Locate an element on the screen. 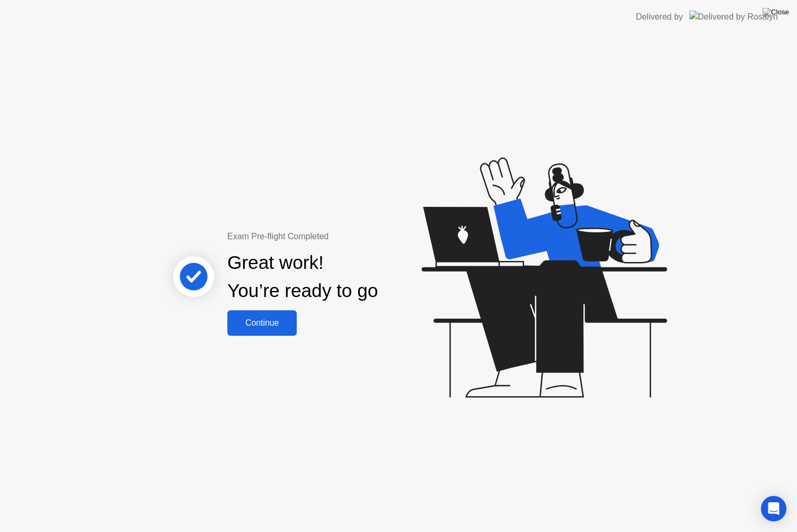 This screenshot has width=797, height=532. img: Delivered by Rosalyn is located at coordinates (733, 17).